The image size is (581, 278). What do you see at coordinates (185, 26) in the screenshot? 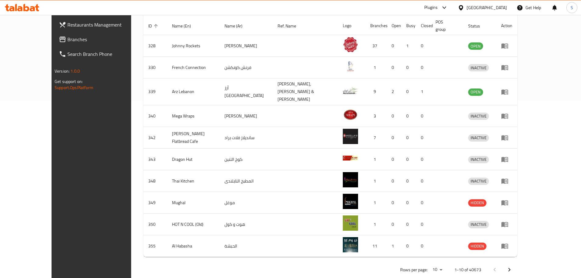
I see `span: Name (En)` at bounding box center [185, 26].